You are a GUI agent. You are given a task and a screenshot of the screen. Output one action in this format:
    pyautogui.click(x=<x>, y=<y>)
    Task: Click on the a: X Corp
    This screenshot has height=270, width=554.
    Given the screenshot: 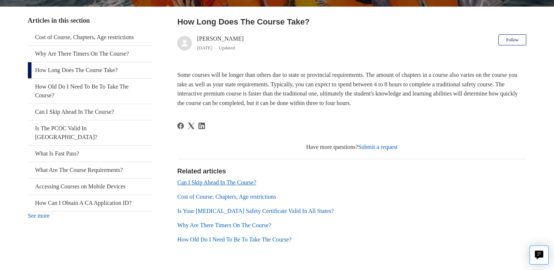 What is the action you would take?
    pyautogui.click(x=191, y=126)
    